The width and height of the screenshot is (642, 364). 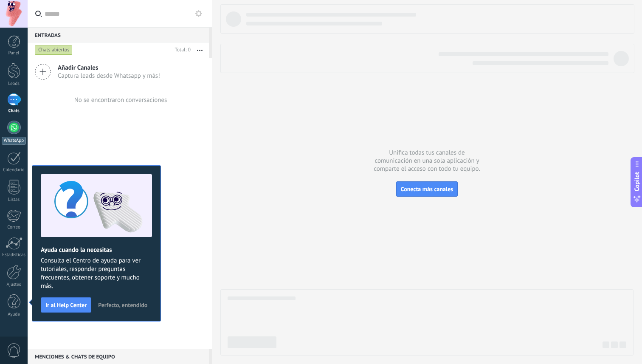 I want to click on div: Ayuda, so click(x=14, y=314).